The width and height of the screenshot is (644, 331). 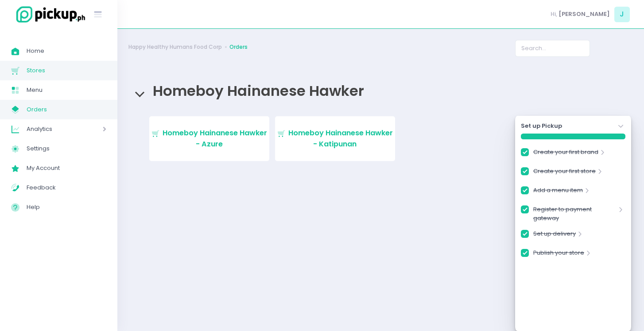 I want to click on span: Analytics, so click(x=52, y=129).